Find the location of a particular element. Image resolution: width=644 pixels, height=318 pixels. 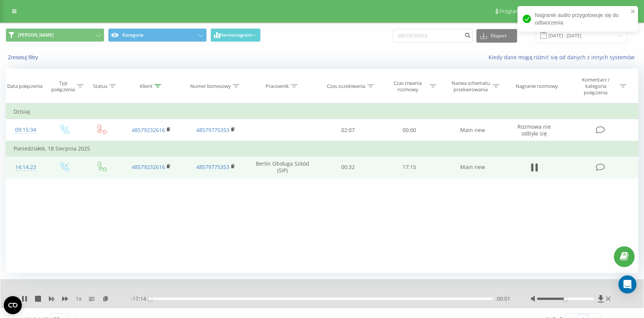

div: Czas trwania rozmowy is located at coordinates (407, 87).